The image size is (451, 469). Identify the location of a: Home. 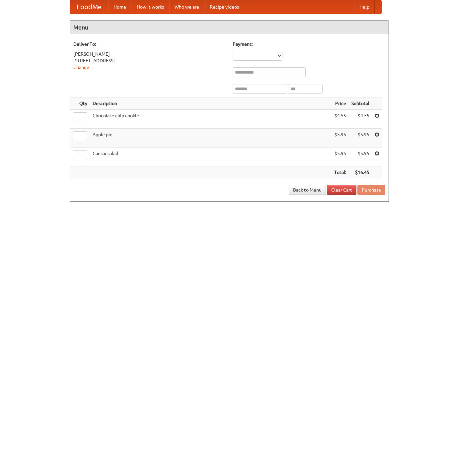
(120, 7).